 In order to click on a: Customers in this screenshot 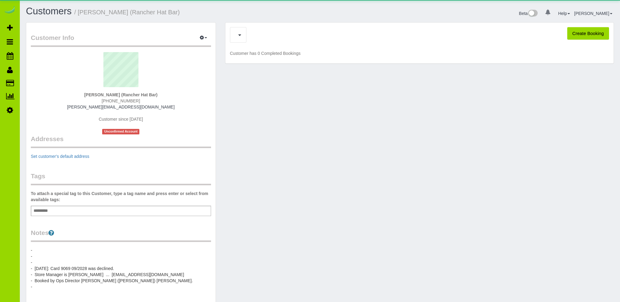, I will do `click(49, 11)`.